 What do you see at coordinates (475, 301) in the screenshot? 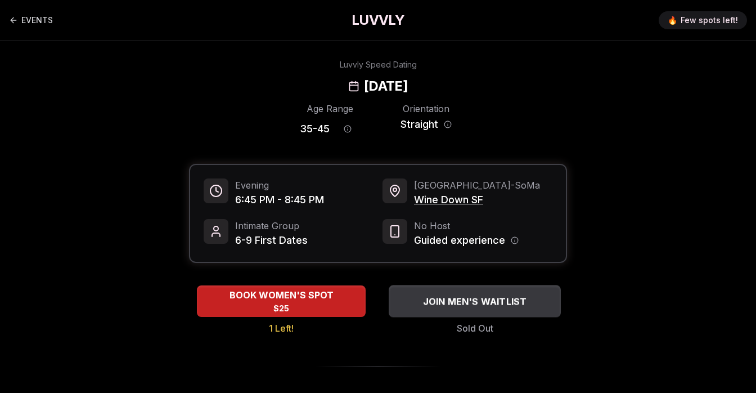
I see `span: JOIN MEN'S WAITLIST` at bounding box center [475, 301].